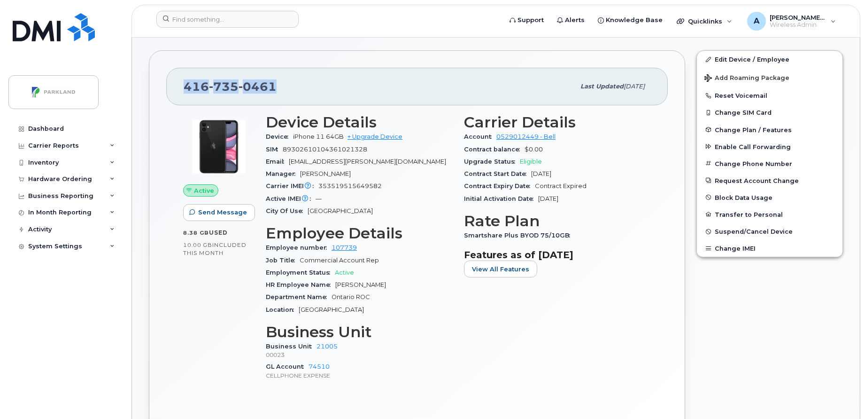 The image size is (865, 419). Describe the element at coordinates (770, 197) in the screenshot. I see `button: Block Data Usage` at that location.